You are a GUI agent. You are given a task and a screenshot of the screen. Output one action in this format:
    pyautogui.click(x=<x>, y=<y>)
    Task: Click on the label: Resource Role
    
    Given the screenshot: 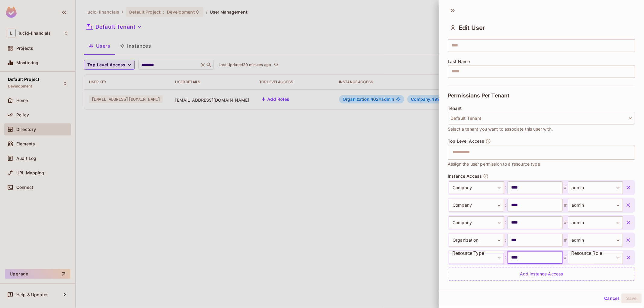 What is the action you would take?
    pyautogui.click(x=582, y=253)
    